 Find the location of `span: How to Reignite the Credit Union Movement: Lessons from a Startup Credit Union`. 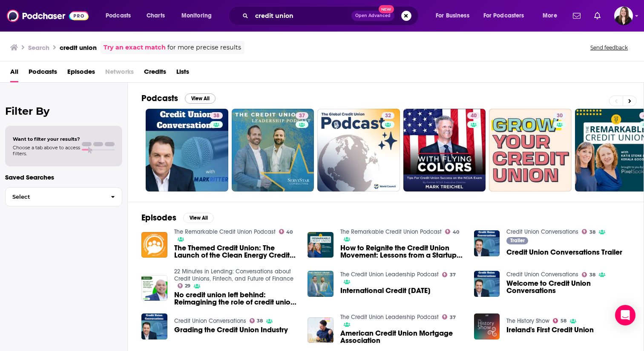

span: How to Reignite the Credit Union Movement: Lessons from a Startup Credit Union is located at coordinates (402, 252).